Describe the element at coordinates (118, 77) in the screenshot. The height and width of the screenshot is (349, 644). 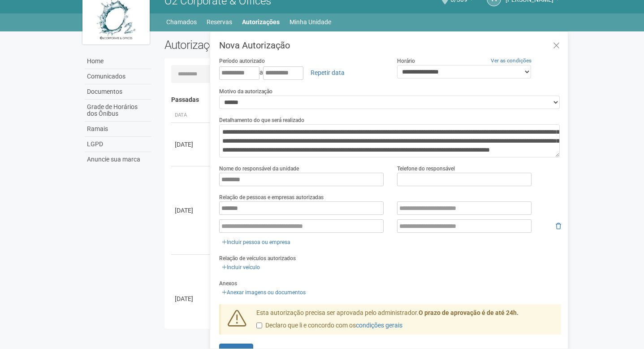
I see `a: Comunicados` at that location.